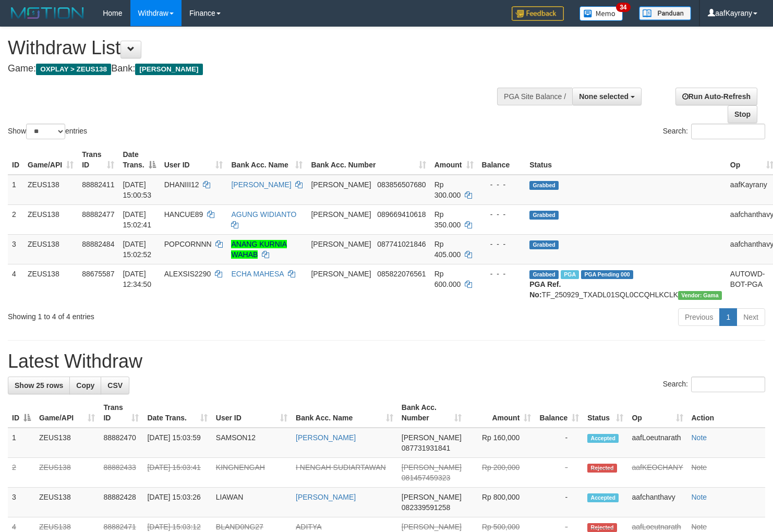 Image resolution: width=773 pixels, height=532 pixels. I want to click on span: Grabbed, so click(544, 185).